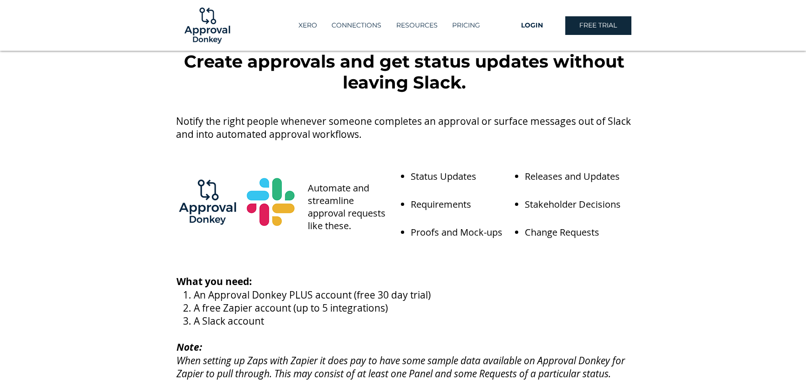  I want to click on span: Create approvals and get status updates without leaving Slack., so click(404, 72).